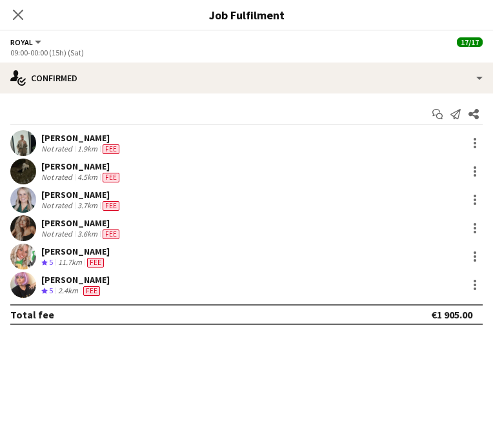 The width and height of the screenshot is (493, 448). Describe the element at coordinates (27, 42) in the screenshot. I see `button: Royal` at that location.